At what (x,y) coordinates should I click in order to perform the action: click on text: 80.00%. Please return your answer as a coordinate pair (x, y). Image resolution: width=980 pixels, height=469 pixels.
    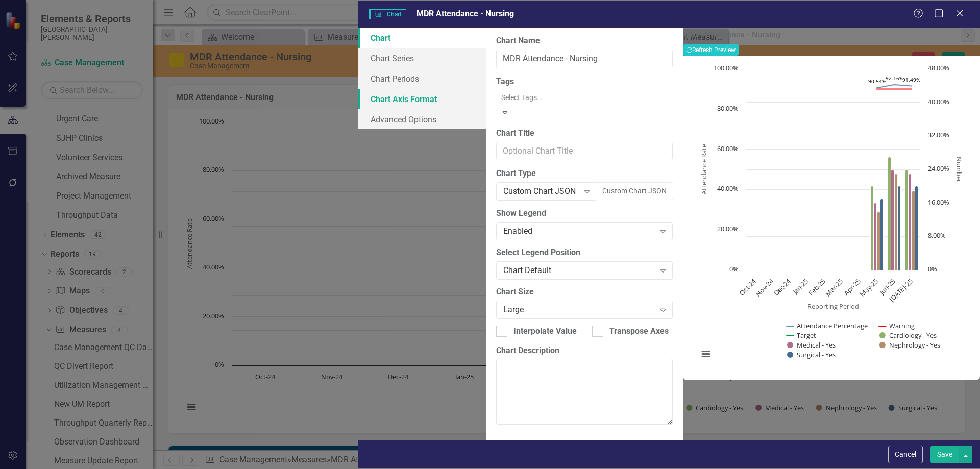
    Looking at the image, I should click on (728, 108).